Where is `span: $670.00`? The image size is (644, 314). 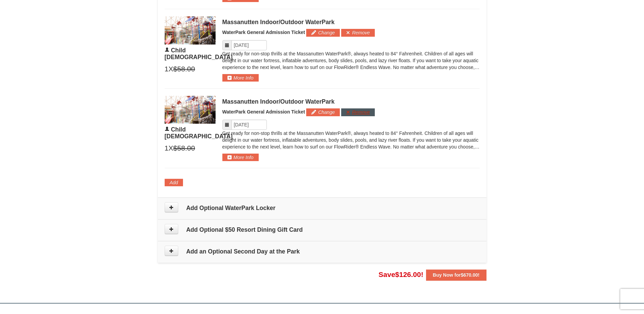 span: $670.00 is located at coordinates (469, 275).